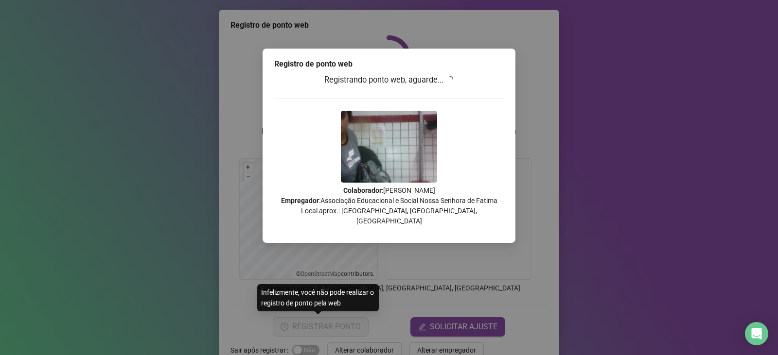 The height and width of the screenshot is (355, 778). I want to click on strong: Colaborador, so click(362, 191).